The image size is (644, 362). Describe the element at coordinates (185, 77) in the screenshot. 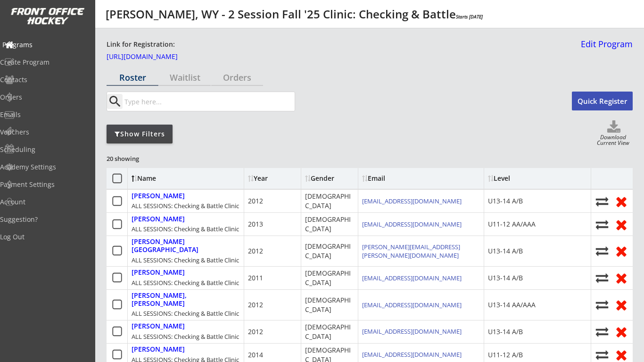

I see `div: Waitlist` at that location.